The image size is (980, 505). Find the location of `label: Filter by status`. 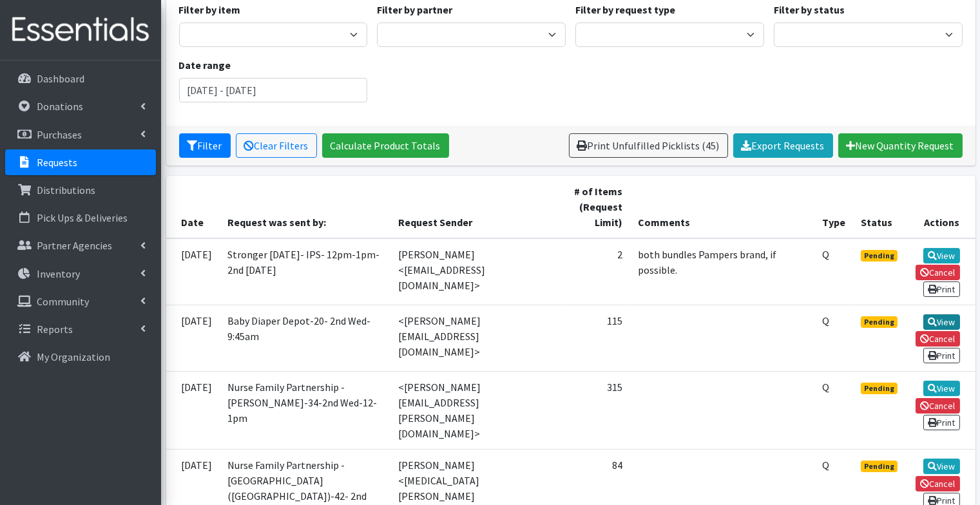

label: Filter by status is located at coordinates (809, 9).